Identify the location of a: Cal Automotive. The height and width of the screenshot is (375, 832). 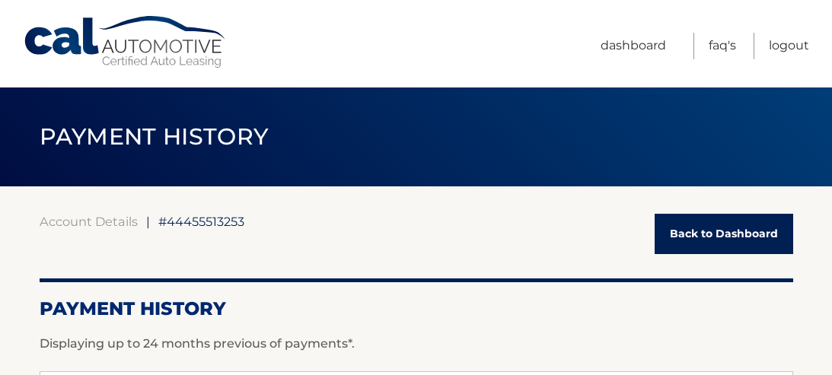
(126, 42).